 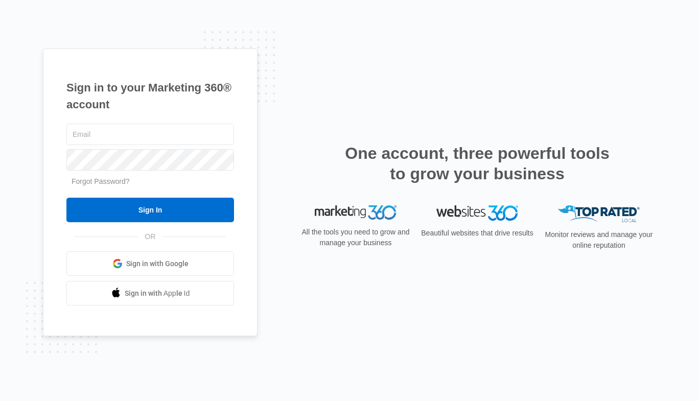 I want to click on img: Marketing 360, so click(x=356, y=213).